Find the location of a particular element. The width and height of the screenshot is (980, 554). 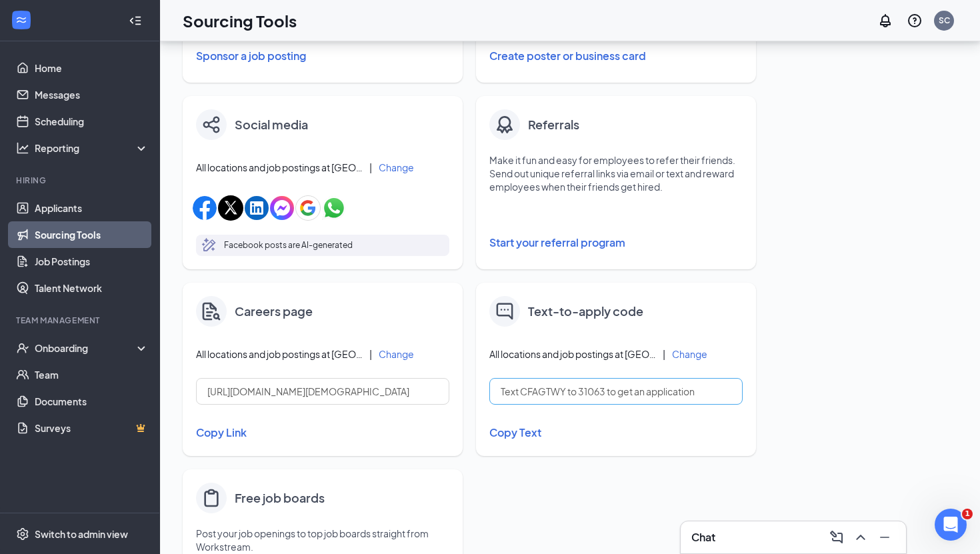

a: SurveysCrown is located at coordinates (91, 428).